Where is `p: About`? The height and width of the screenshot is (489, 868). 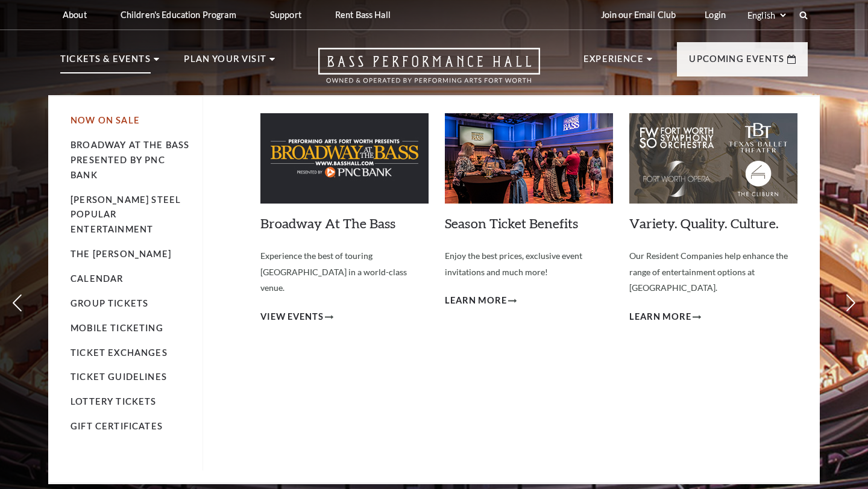 p: About is located at coordinates (74, 15).